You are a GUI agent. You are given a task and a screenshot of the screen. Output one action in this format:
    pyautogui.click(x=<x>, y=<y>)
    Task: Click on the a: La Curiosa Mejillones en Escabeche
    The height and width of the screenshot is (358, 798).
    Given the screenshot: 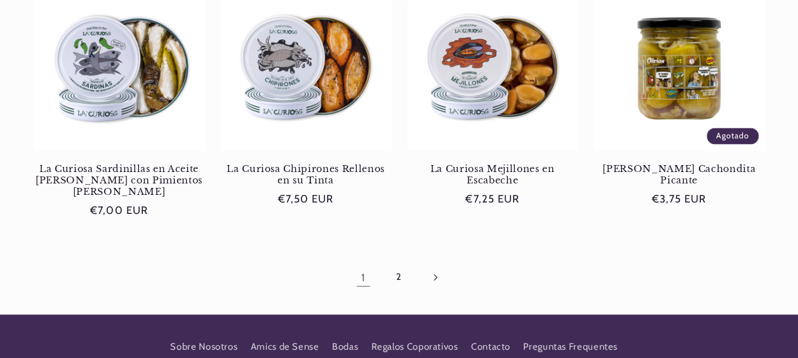 What is the action you would take?
    pyautogui.click(x=493, y=175)
    